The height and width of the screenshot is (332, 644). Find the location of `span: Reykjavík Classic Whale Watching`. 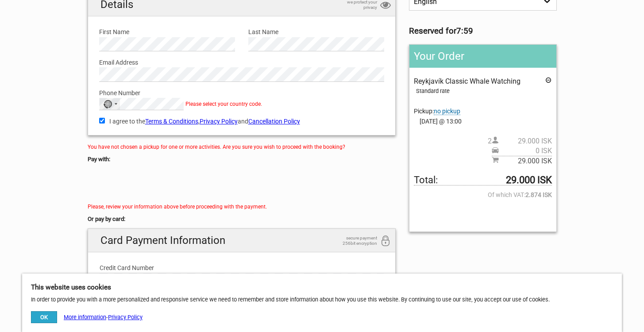

span: Reykjavík Classic Whale Watching is located at coordinates (467, 81).